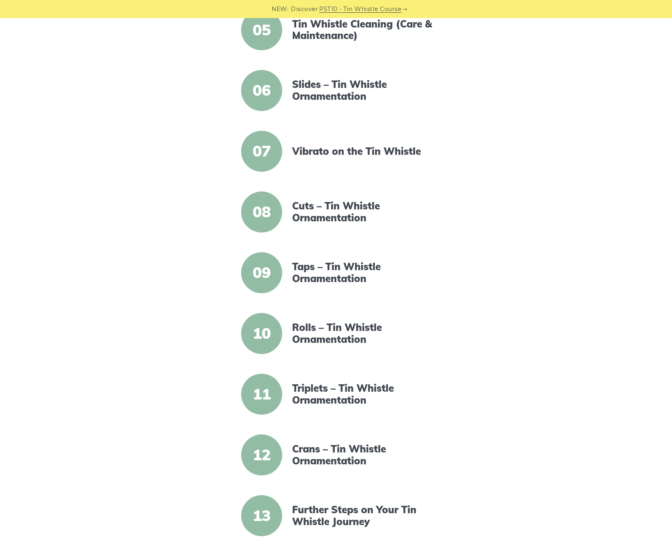 This screenshot has height=544, width=672. What do you see at coordinates (363, 394) in the screenshot?
I see `a: Triplets – Tin Whistle Ornamentation` at bounding box center [363, 394].